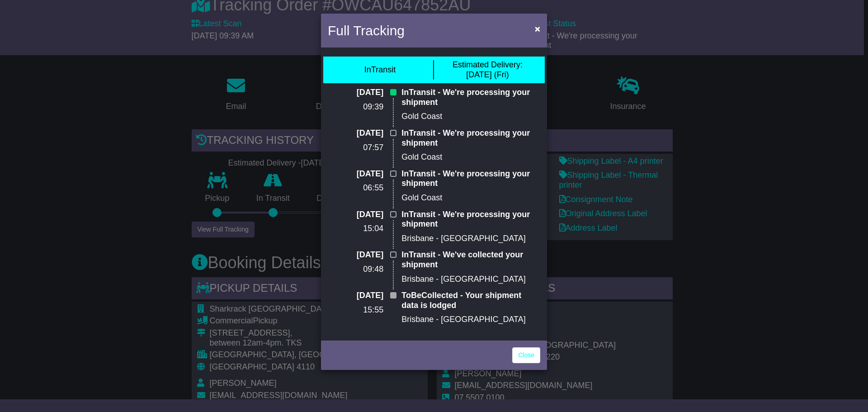  I want to click on p: 15:04, so click(355, 229).